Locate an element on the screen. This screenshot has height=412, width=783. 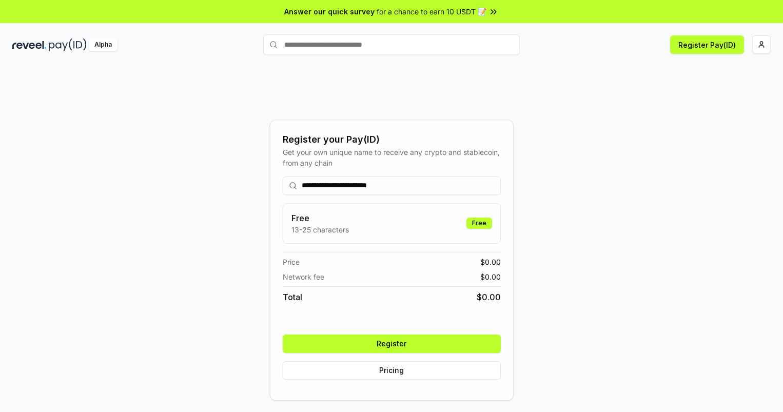
button: Register Pay(ID) is located at coordinates (707, 45).